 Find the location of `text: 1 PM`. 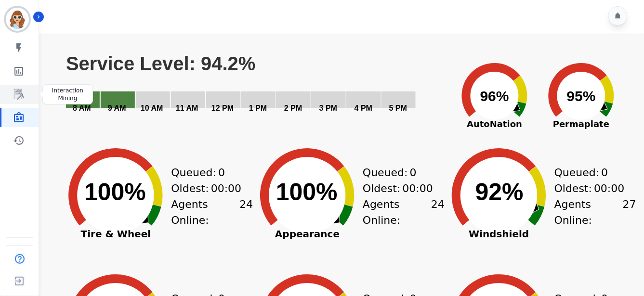

text: 1 PM is located at coordinates (257, 108).